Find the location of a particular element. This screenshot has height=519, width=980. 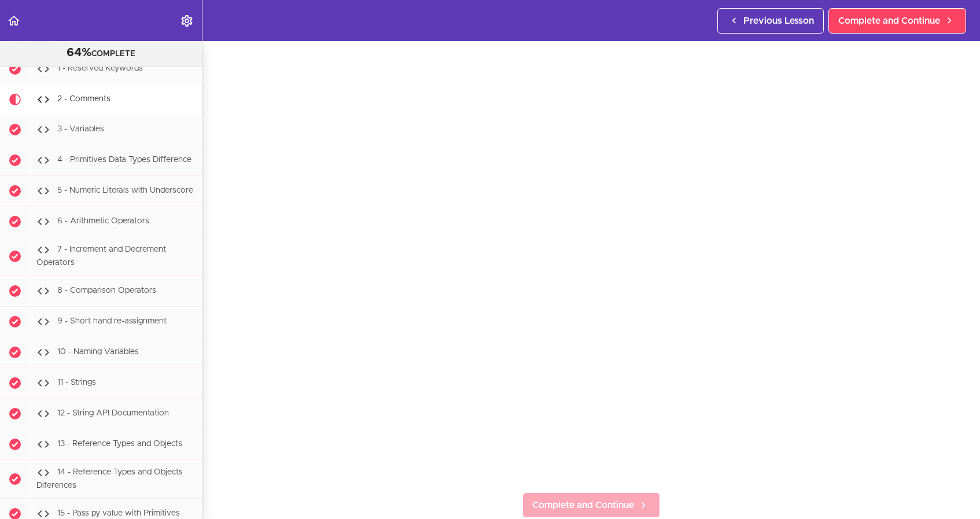

span: 14 - Reference Types and Objects Diferences is located at coordinates (110, 478).